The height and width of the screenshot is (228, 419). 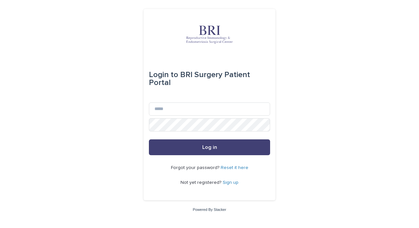 What do you see at coordinates (210, 35) in the screenshot?
I see `img: oRmERfgFTTevZZKagoCM` at bounding box center [210, 35].